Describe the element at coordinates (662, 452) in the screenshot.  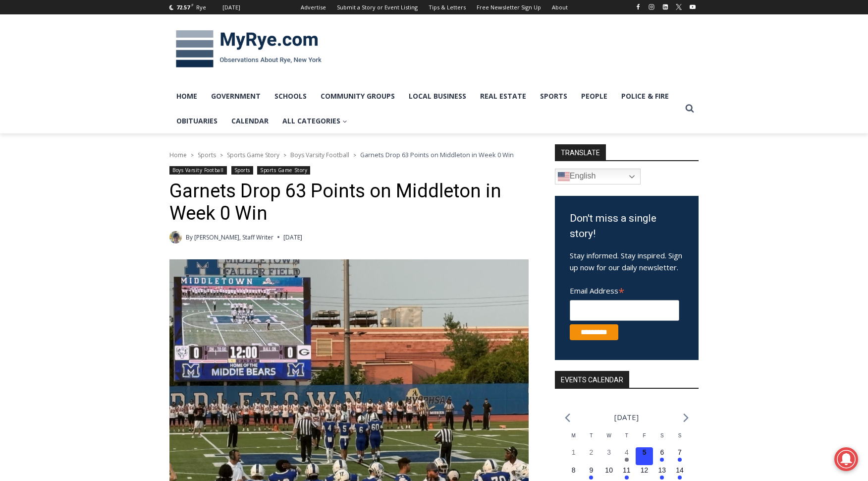
I see `time: 6` at that location.